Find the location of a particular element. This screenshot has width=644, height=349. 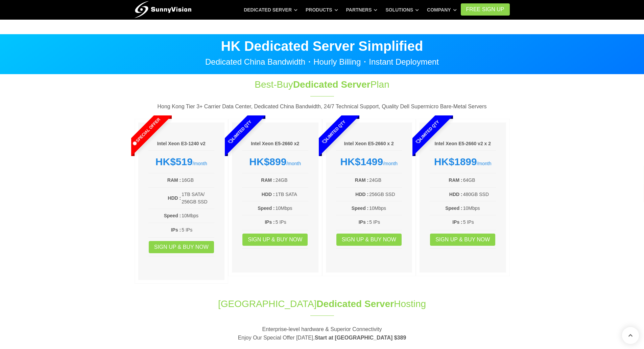

strong: HK$1499 is located at coordinates (361, 161).